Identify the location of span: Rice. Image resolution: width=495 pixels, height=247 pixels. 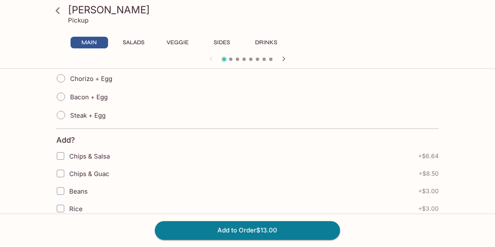
(76, 208).